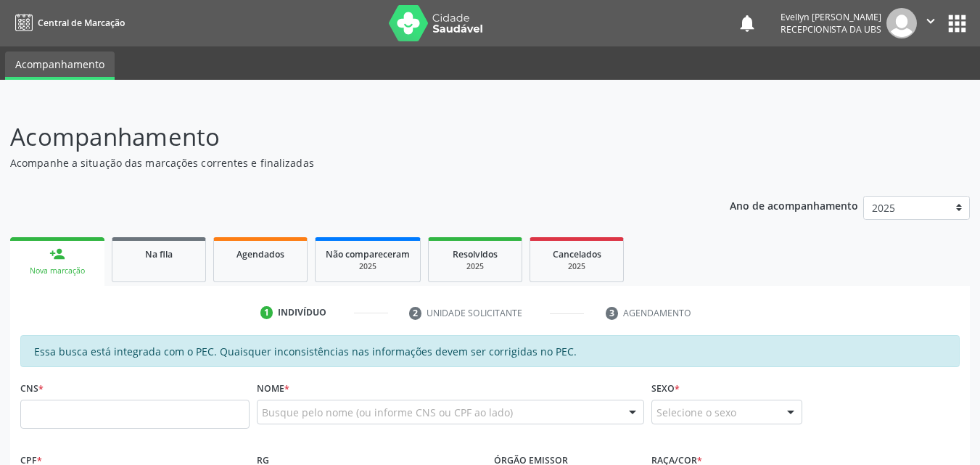 The image size is (980, 465). What do you see at coordinates (32, 389) in the screenshot?
I see `label: CNS` at bounding box center [32, 389].